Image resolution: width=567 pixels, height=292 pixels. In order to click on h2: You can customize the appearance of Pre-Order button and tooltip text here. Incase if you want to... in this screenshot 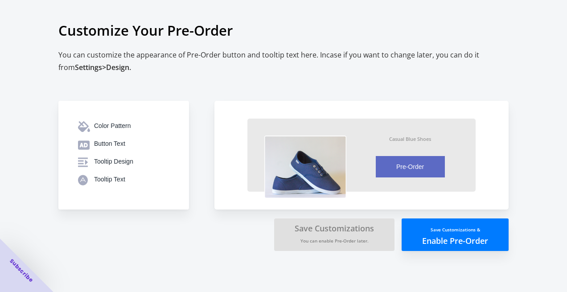, I will do `click(284, 61)`.